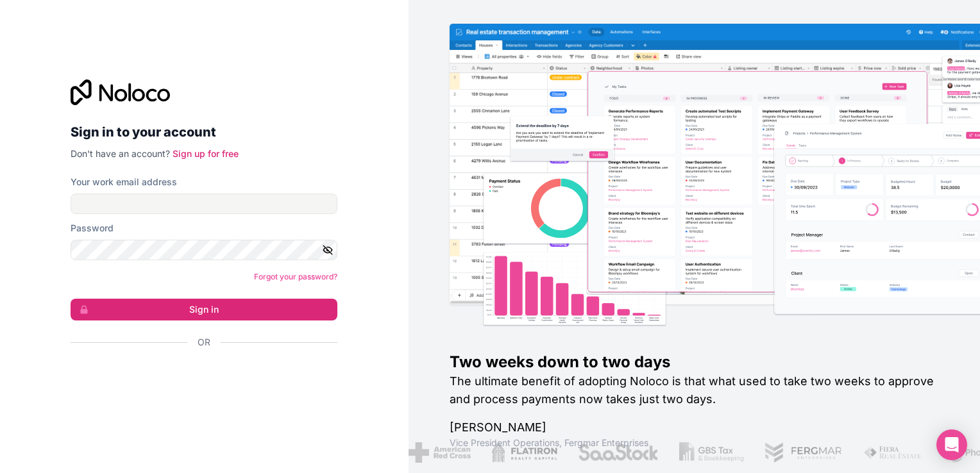  What do you see at coordinates (710, 453) in the screenshot?
I see `img: /assets/gbstax-C-GtDUiK.png` at bounding box center [710, 453].